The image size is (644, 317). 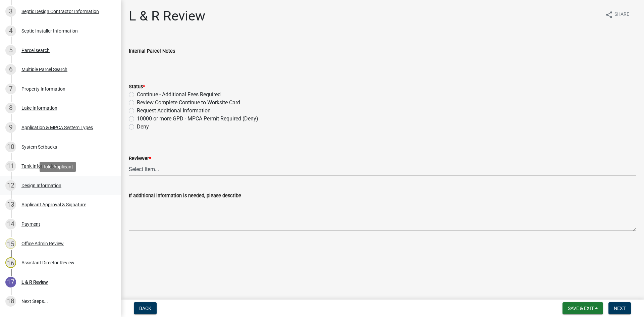 I want to click on div: 16, so click(x=11, y=262).